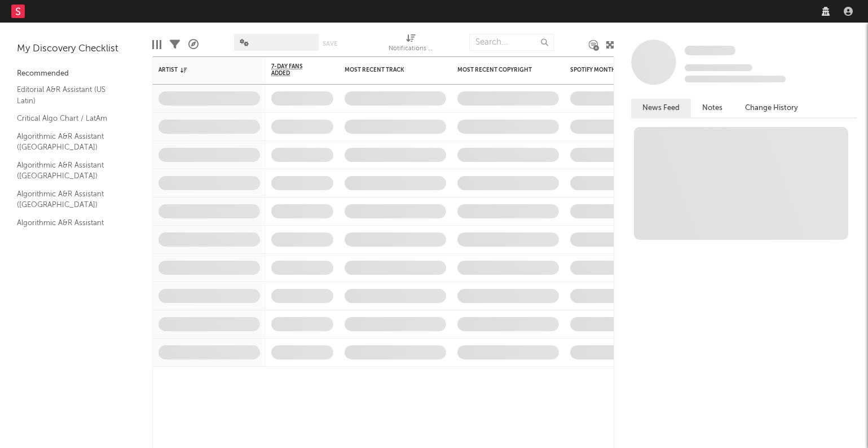  I want to click on span: Some Artist, so click(710, 50).